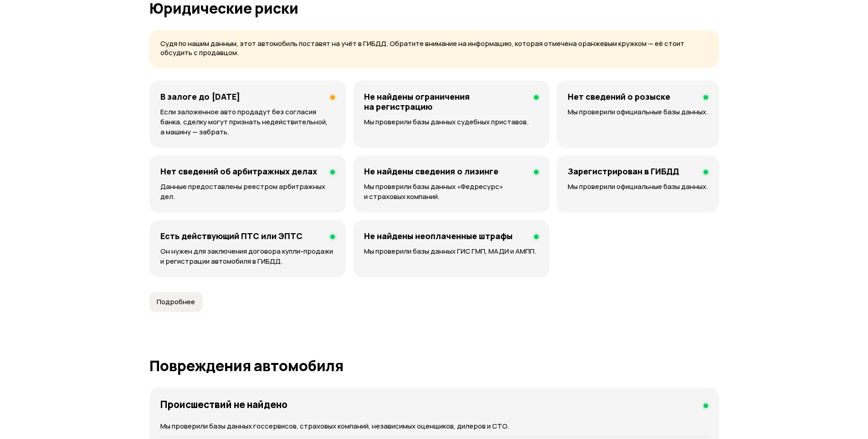 The image size is (868, 439). I want to click on h4: Есть действующий ПТС или ЭПТС, so click(231, 236).